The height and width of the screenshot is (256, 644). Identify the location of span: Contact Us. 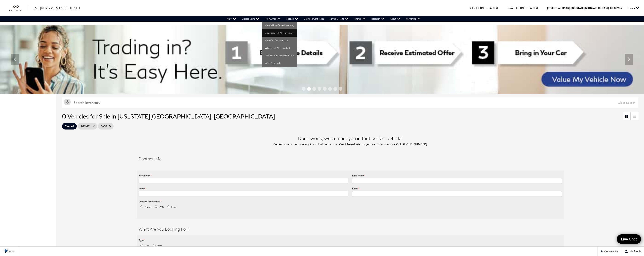
(611, 251).